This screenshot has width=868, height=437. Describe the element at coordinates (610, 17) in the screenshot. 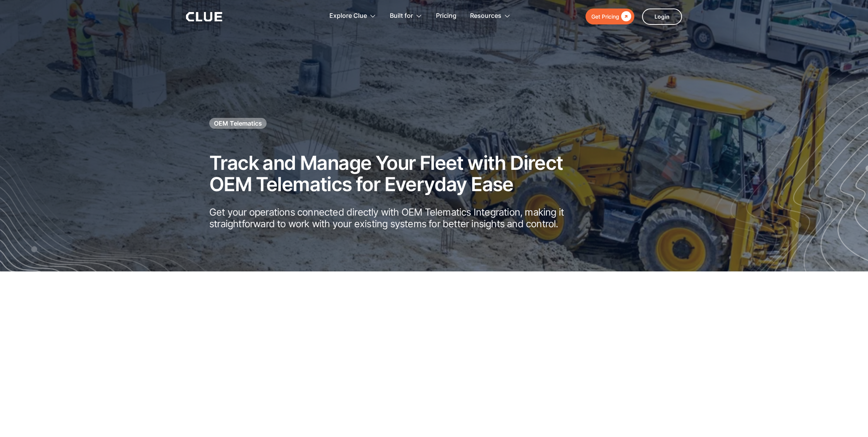

I see `a: Get Pricing` at that location.